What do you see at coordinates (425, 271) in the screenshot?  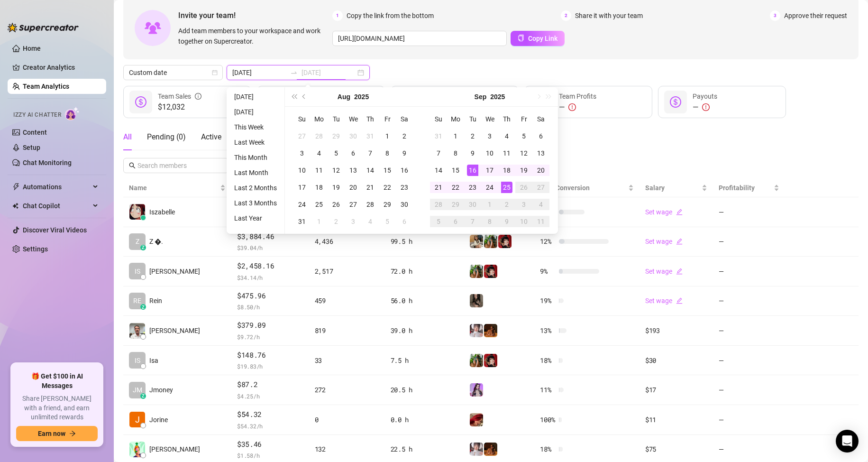 I see `div: 72.0 h` at bounding box center [425, 271].